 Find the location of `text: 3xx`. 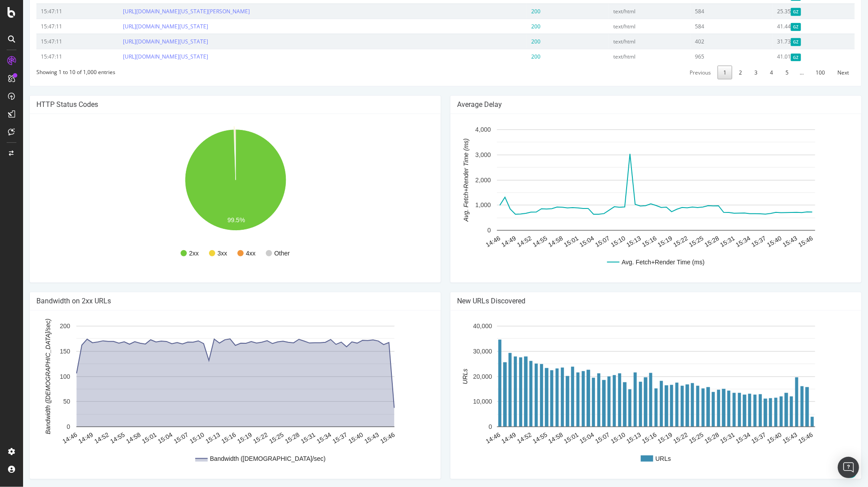

text: 3xx is located at coordinates (199, 254).